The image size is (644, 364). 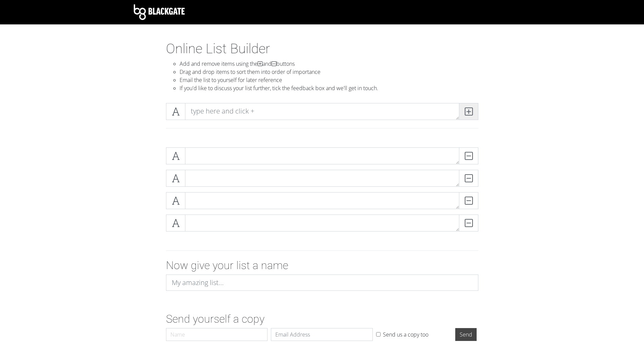 I want to click on h2: Now give your list a name, so click(x=322, y=265).